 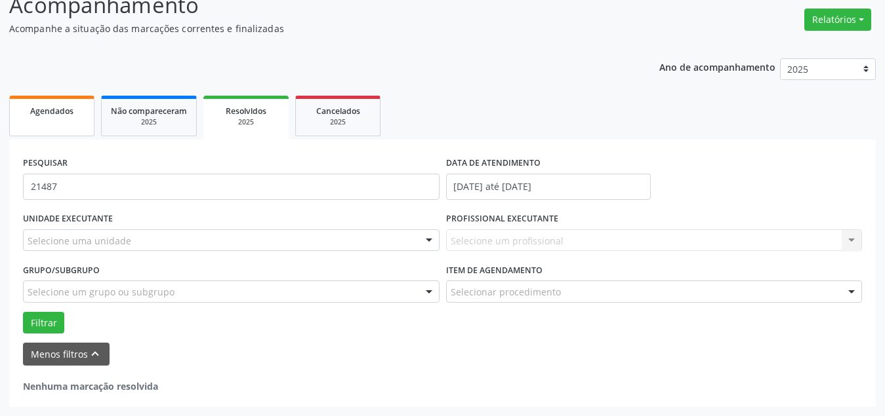 I want to click on label: PESQUISAR, so click(x=45, y=163).